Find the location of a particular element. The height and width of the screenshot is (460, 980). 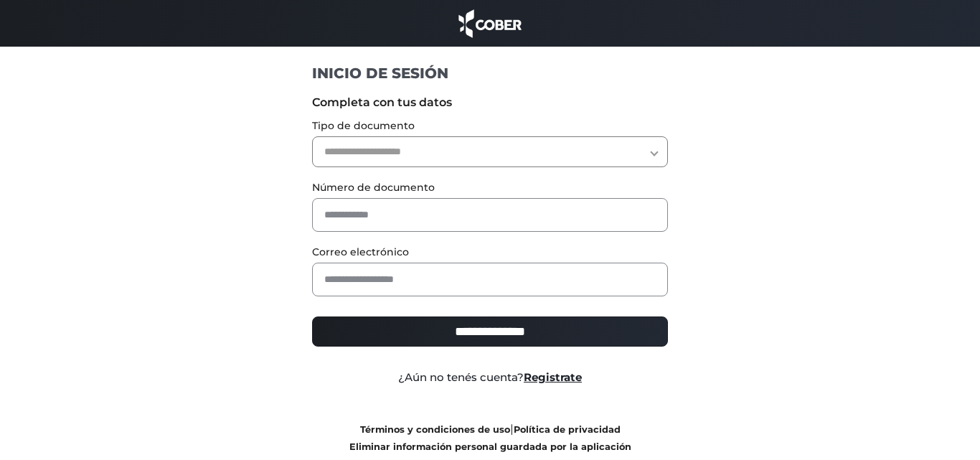

a: Eliminar información personal guardada por la aplicación is located at coordinates (490, 447).